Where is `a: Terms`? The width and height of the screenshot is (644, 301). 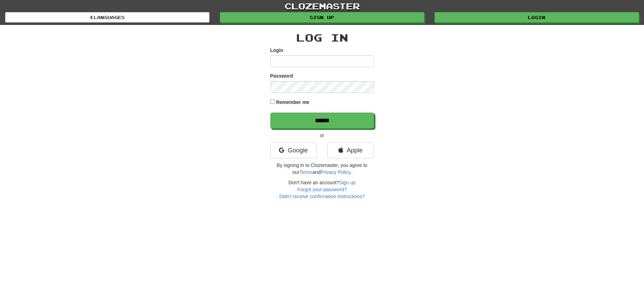
a: Terms is located at coordinates (306, 172).